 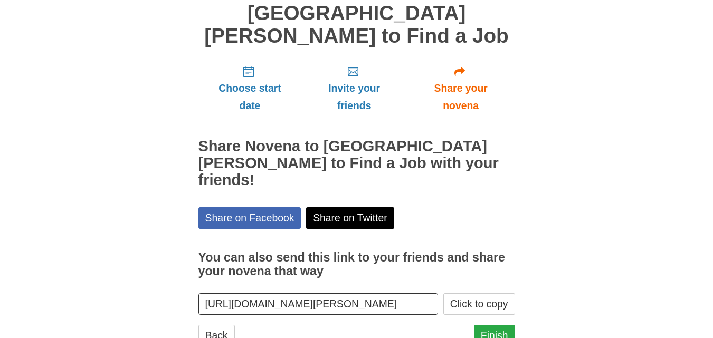 I want to click on span: Choose start date, so click(x=250, y=97).